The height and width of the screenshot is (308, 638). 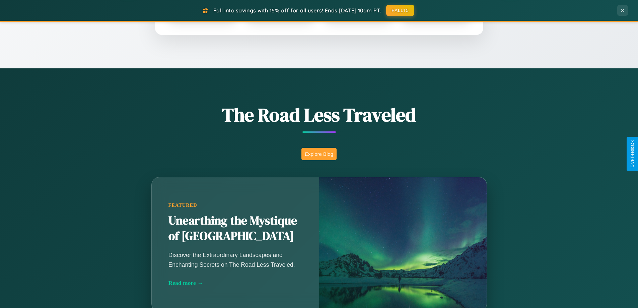 I want to click on div: Featured, so click(x=236, y=205).